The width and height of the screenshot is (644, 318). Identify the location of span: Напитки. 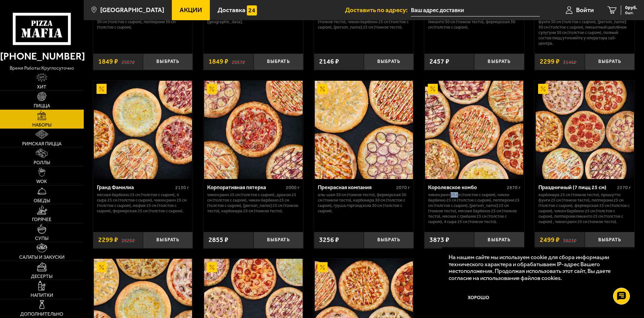
(42, 295).